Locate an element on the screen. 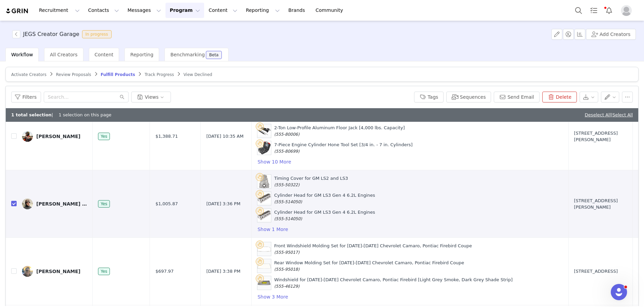  button: Content is located at coordinates (223, 10).